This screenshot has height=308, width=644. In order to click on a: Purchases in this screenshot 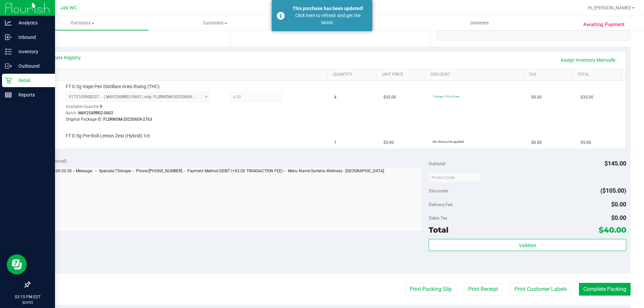, I will do `click(82, 23)`.